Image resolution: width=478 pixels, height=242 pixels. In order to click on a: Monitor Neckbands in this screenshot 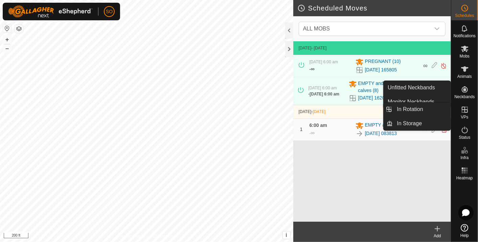, I will do `click(417, 102)`.